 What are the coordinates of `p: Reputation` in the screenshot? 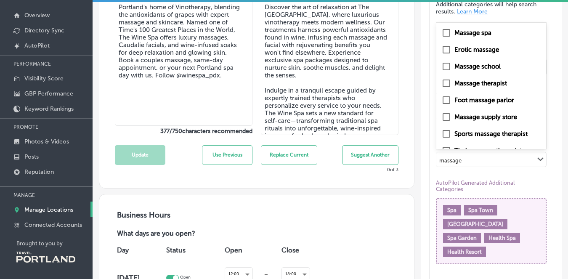 It's located at (39, 172).